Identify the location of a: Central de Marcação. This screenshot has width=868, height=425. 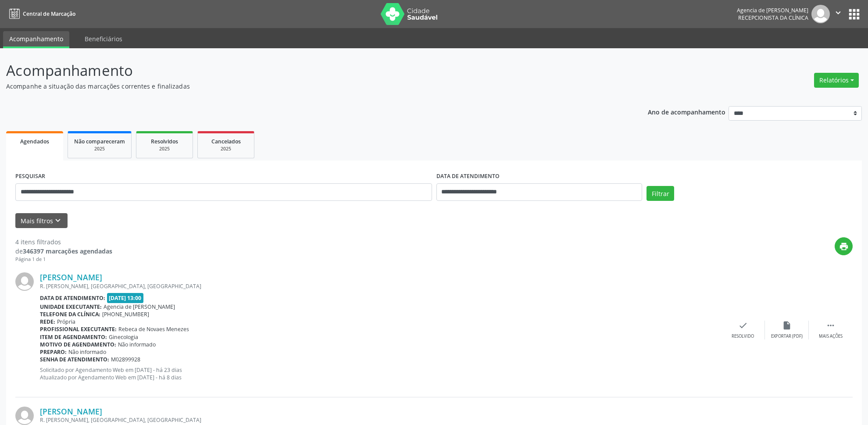
(41, 14).